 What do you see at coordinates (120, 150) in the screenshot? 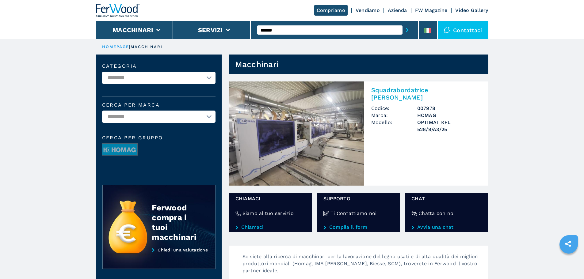
I see `img: image` at bounding box center [120, 150].